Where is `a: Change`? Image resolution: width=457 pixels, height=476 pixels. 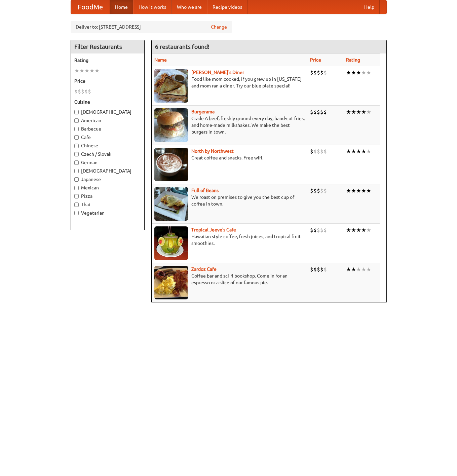
a: Change is located at coordinates (219, 27).